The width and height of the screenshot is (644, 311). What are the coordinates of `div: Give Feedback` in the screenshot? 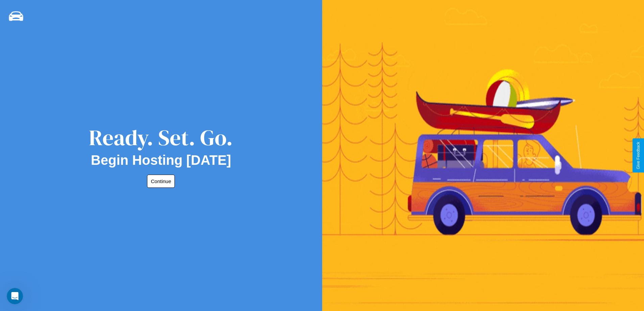 It's located at (639, 156).